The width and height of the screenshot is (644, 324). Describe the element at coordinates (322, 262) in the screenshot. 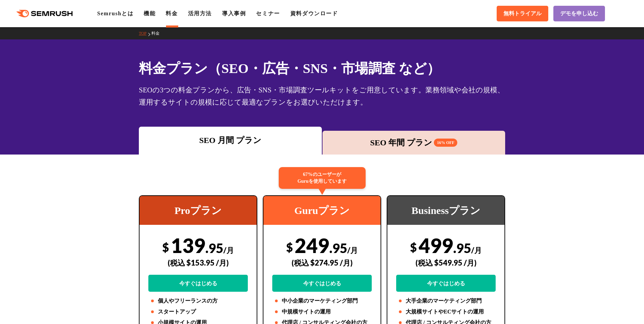

I see `div: 249` at that location.